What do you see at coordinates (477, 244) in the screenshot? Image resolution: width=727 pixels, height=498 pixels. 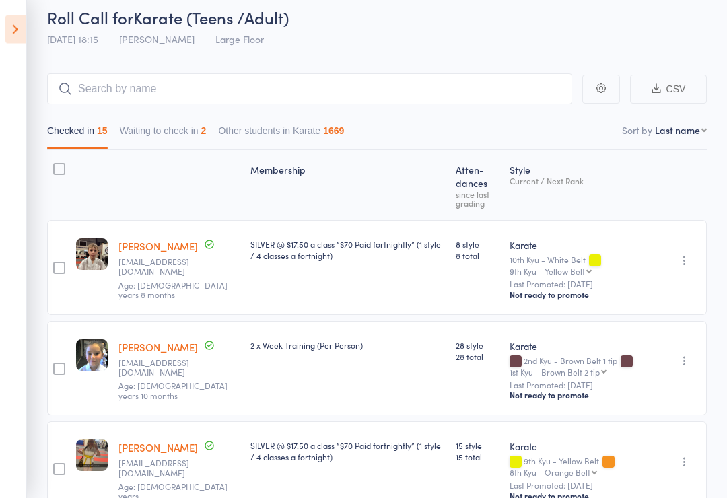 I see `span: 8 style` at bounding box center [477, 244].